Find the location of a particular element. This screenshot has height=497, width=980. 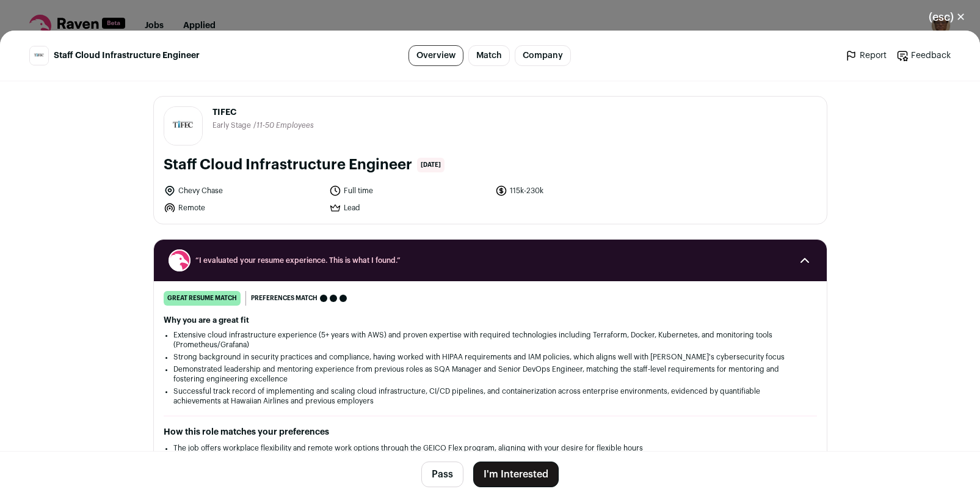

button: Pass is located at coordinates (443, 474).